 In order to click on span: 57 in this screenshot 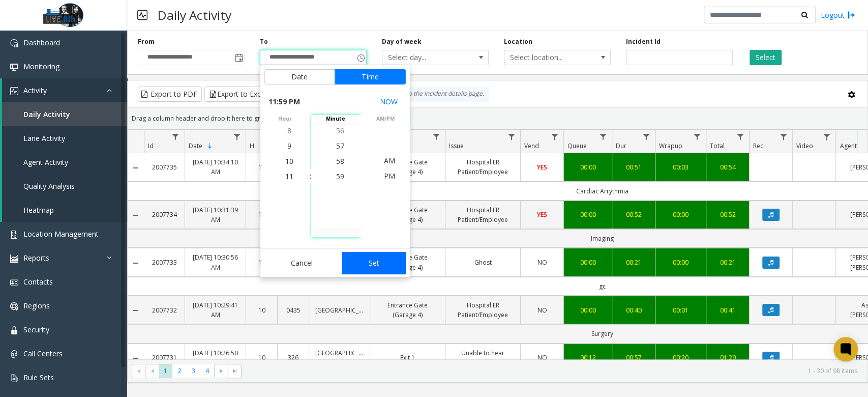, I will do `click(340, 146)`.